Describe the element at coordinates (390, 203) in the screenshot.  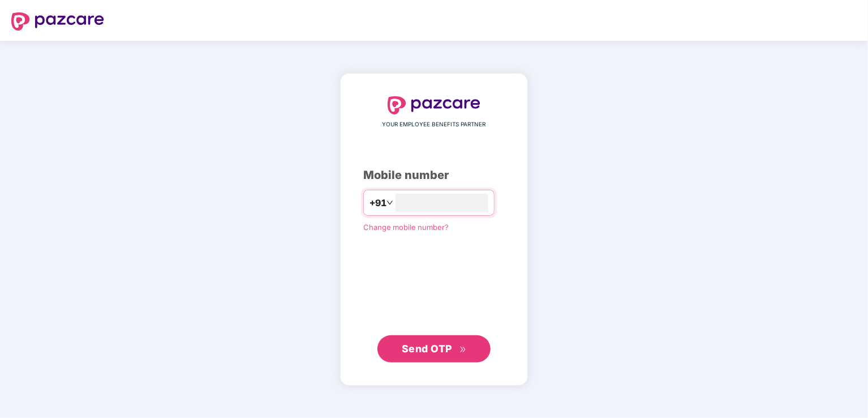
I see `span: down` at that location.